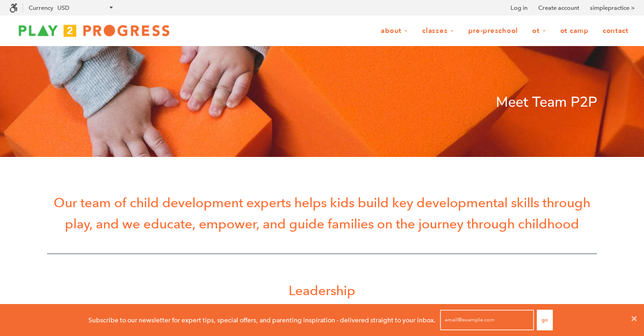 Image resolution: width=644 pixels, height=336 pixels. What do you see at coordinates (322, 291) in the screenshot?
I see `p: Leadership` at bounding box center [322, 291].